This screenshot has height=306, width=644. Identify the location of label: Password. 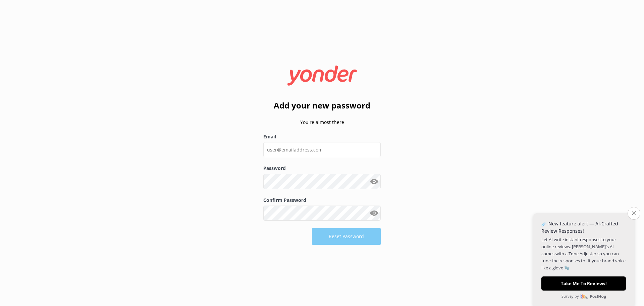
(322, 168).